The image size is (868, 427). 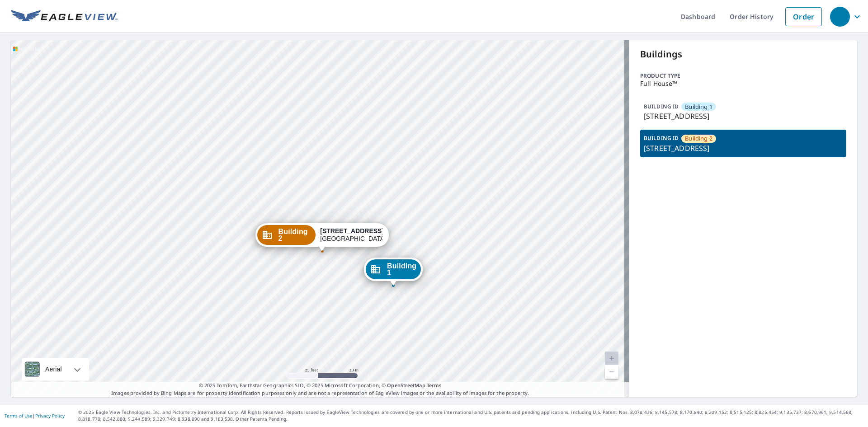 I want to click on a: Privacy Policy, so click(x=49, y=416).